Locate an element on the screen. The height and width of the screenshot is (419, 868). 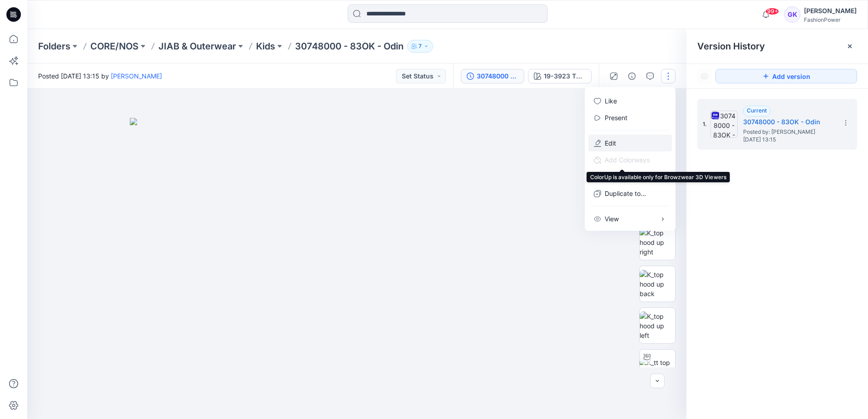
p: Folders is located at coordinates (54, 46).